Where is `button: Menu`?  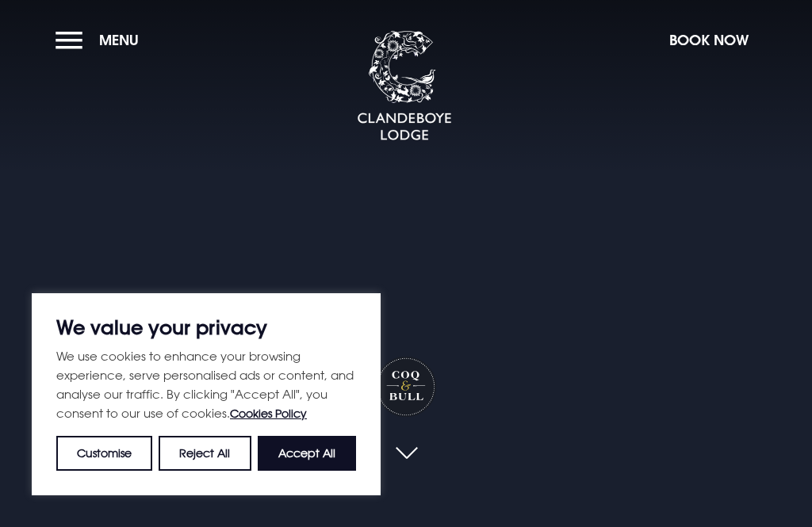 button: Menu is located at coordinates (100, 39).